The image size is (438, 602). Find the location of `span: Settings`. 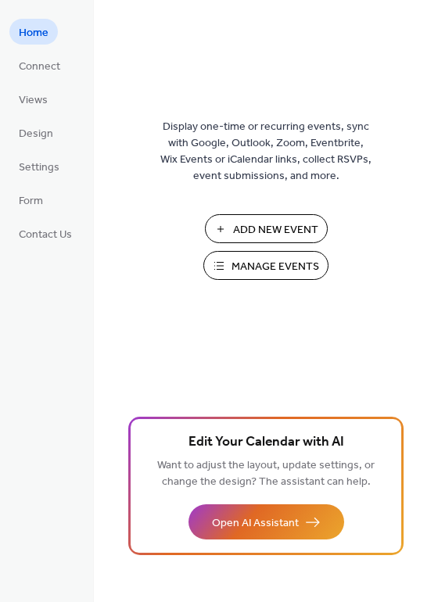

span: Settings is located at coordinates (39, 167).